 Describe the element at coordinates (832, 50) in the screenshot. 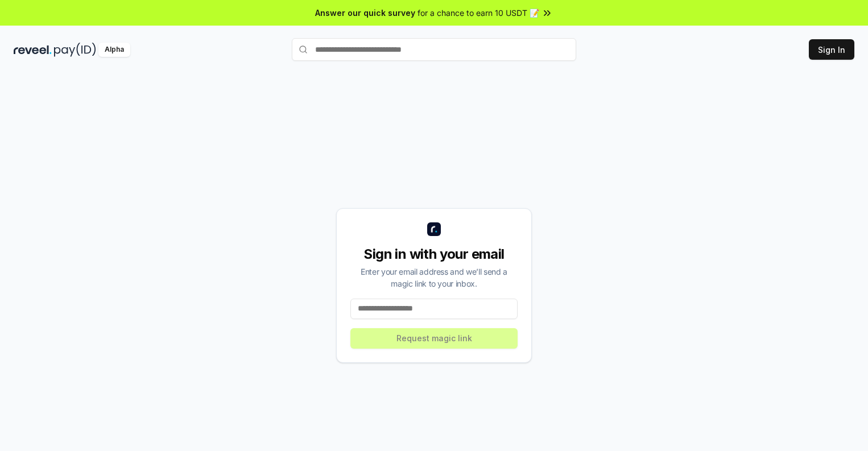

I see `button: Sign In` at that location.